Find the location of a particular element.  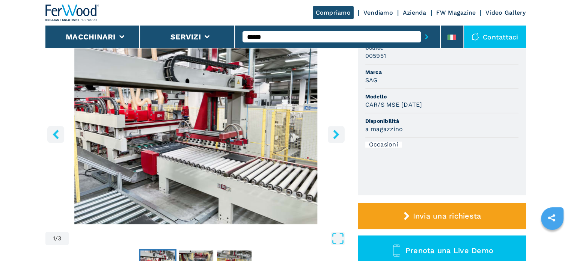

h3: SAG is located at coordinates (372, 80).